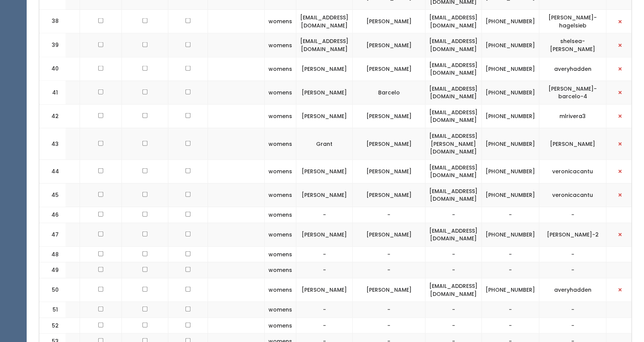  What do you see at coordinates (53, 215) in the screenshot?
I see `td: 46` at bounding box center [53, 215].